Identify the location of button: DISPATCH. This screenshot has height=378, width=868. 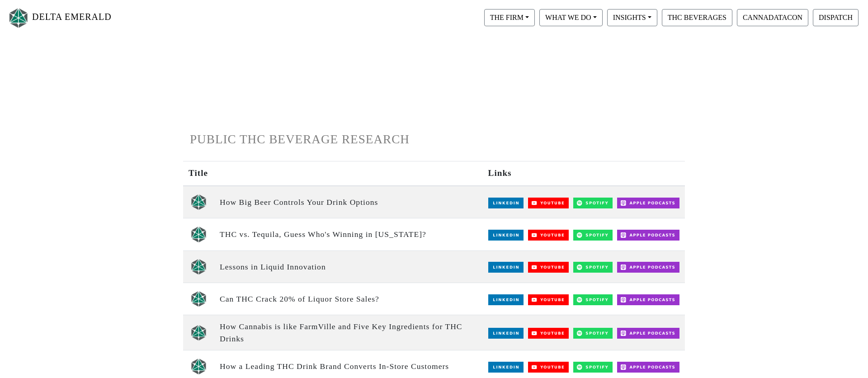
(835, 18).